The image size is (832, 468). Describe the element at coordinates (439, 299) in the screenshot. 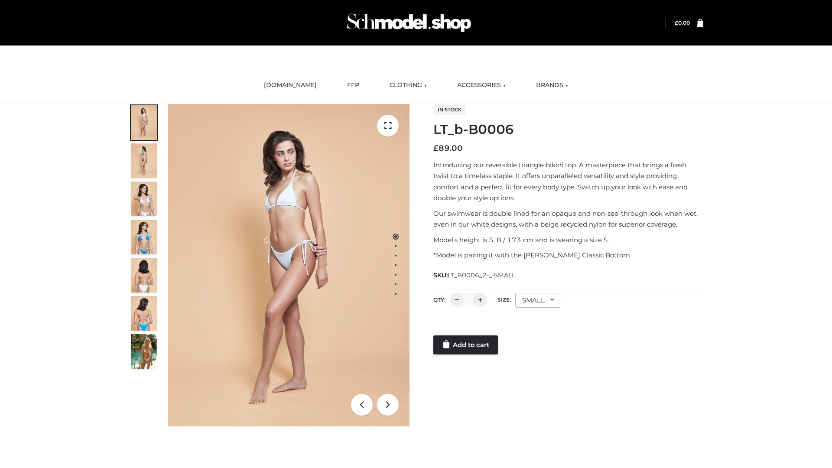

I see `label: QTY:` at that location.